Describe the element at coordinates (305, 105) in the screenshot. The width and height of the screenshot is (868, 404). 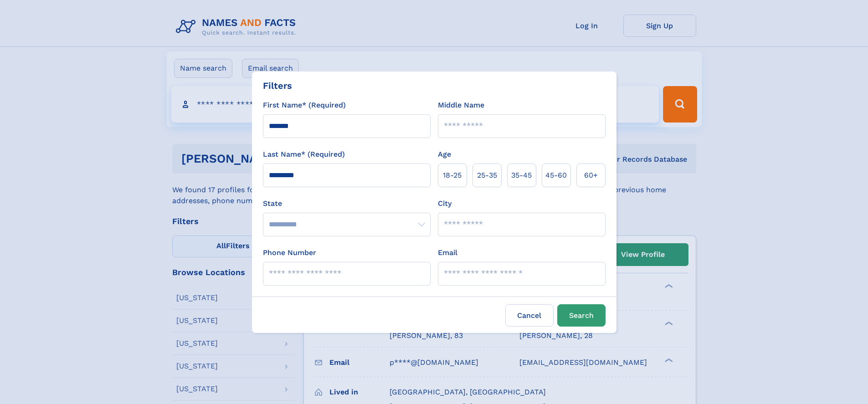
I see `label: First Name* (Required)` at that location.